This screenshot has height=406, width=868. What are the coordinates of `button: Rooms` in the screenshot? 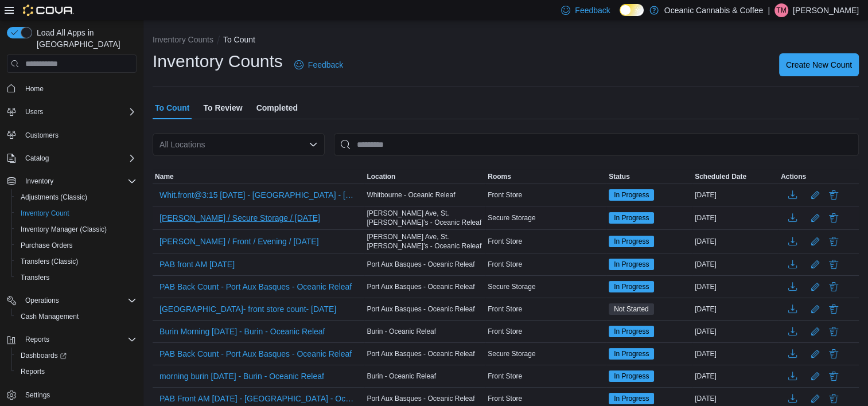 It's located at (545, 177).